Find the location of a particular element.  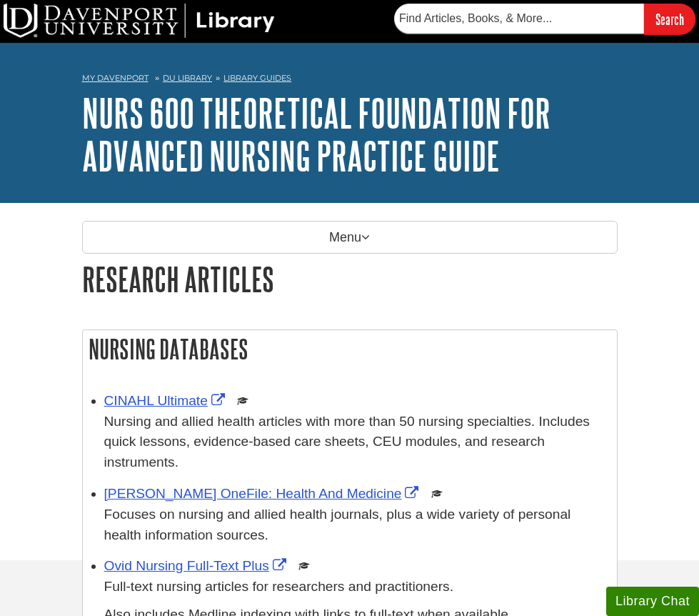

p: Nursing and allied health articles with more than 50 nursing specialties. Includes quick lessons,... is located at coordinates (357, 442).